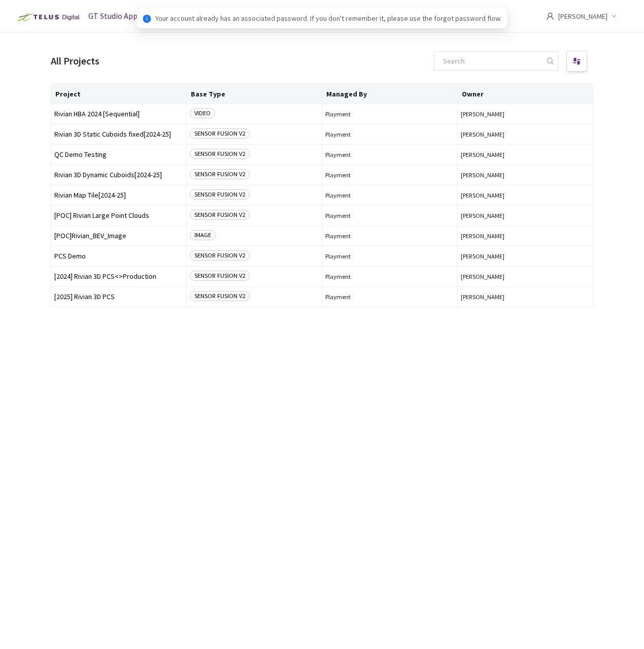  I want to click on span: user, so click(551, 17).